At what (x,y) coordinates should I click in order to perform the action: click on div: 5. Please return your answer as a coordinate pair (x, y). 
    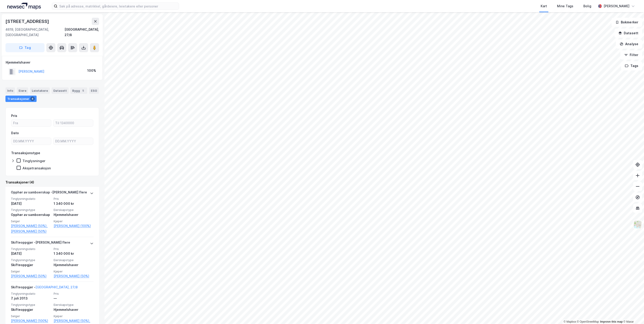
    Looking at the image, I should click on (83, 91).